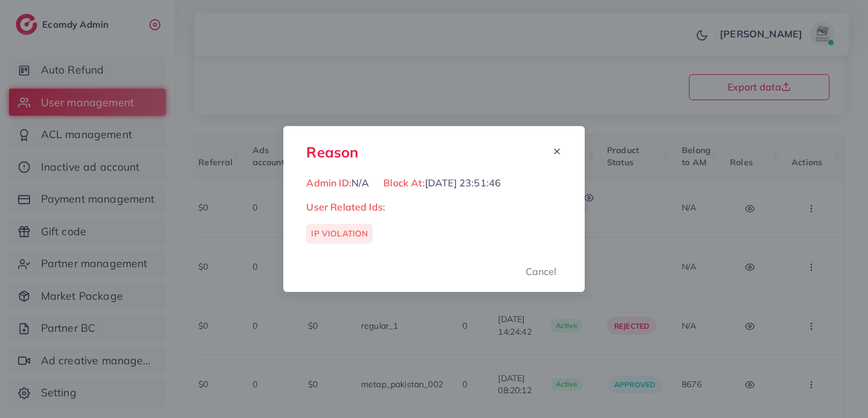 Image resolution: width=868 pixels, height=418 pixels. I want to click on h3: Reason, so click(332, 152).